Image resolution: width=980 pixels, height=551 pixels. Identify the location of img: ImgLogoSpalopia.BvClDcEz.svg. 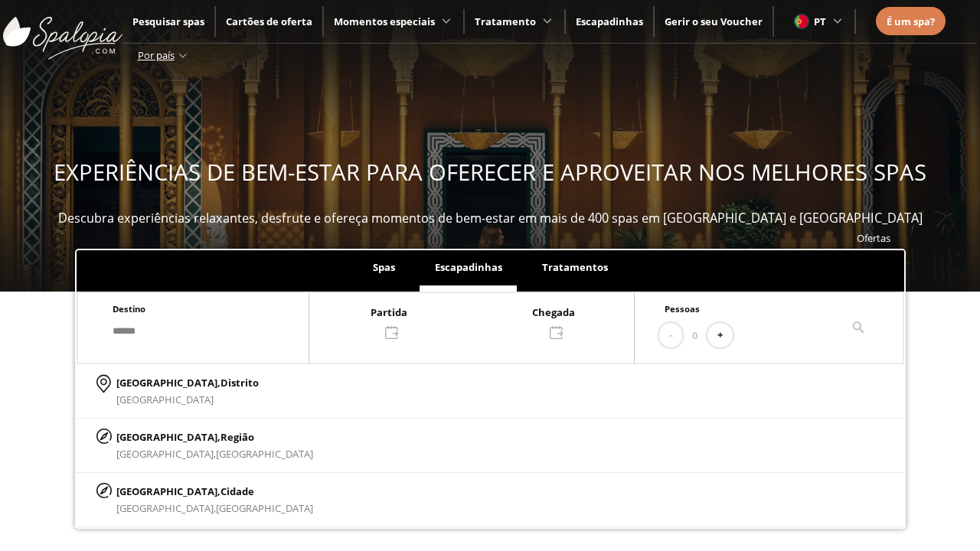
(63, 30).